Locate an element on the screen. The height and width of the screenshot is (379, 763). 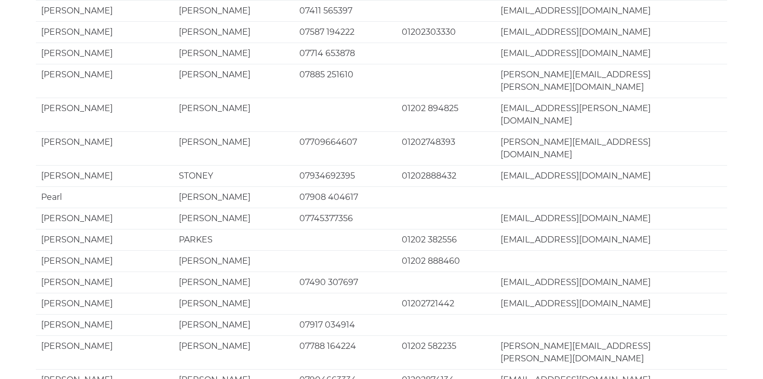
td: 07709664607 is located at coordinates (345, 148).